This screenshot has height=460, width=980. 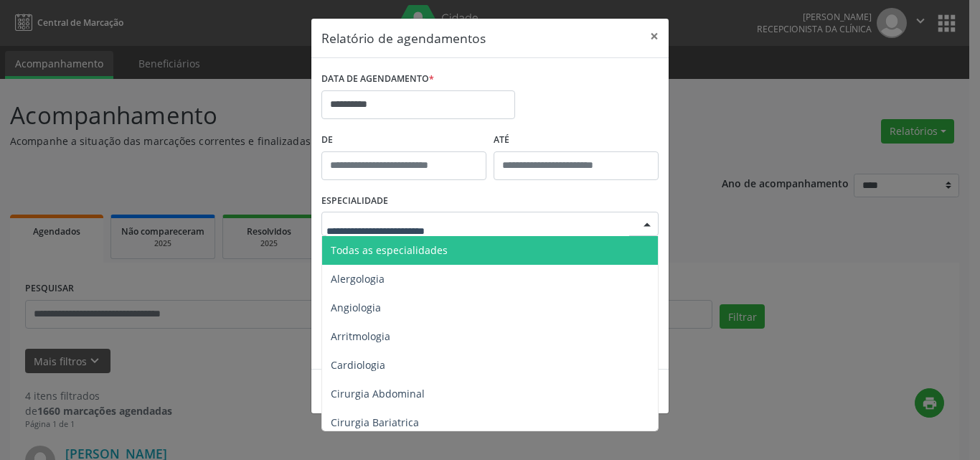 I want to click on h5: Relatório de agendamentos, so click(x=403, y=38).